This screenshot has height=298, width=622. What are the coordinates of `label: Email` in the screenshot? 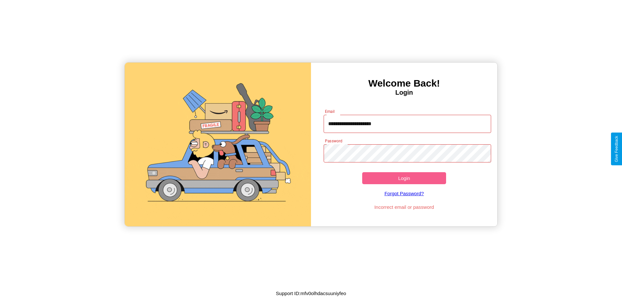 It's located at (330, 111).